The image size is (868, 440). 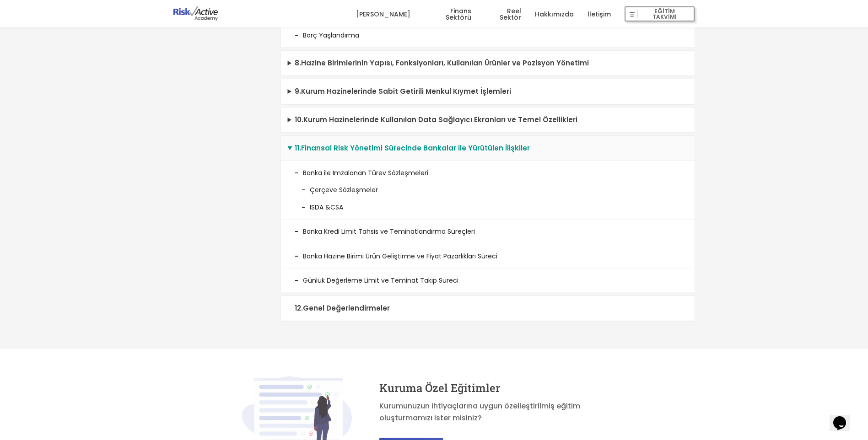 I want to click on a: Finans Sektörü, so click(x=447, y=14).